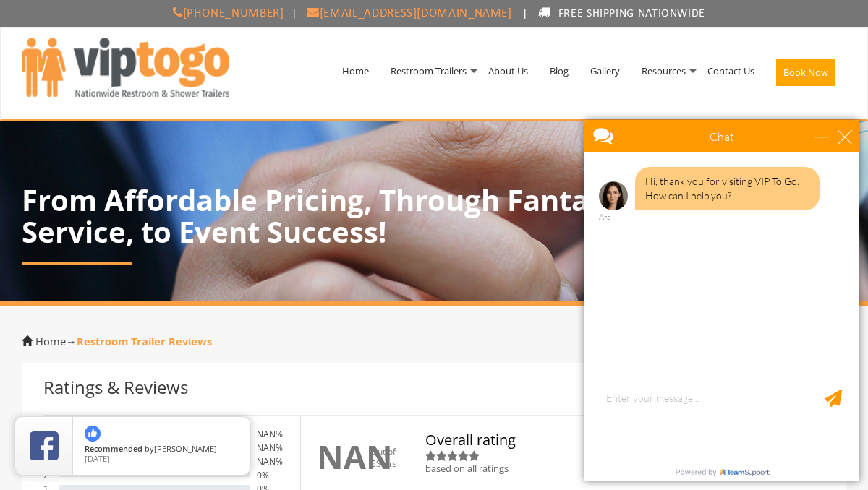 Image resolution: width=868 pixels, height=490 pixels. I want to click on span: 2, so click(48, 476).